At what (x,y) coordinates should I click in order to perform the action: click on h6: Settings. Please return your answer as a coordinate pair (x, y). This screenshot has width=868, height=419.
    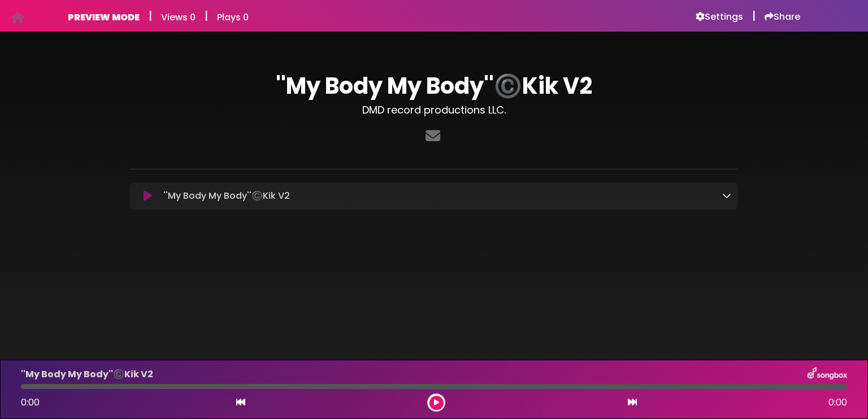
    Looking at the image, I should click on (719, 17).